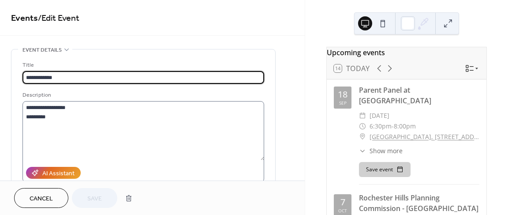 This screenshot has width=508, height=215. Describe the element at coordinates (42, 50) in the screenshot. I see `span: Event details` at that location.